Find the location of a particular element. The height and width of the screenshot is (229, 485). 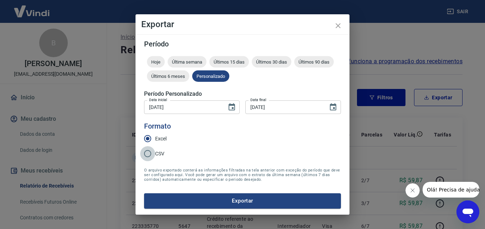

div: Últimos 90 dias is located at coordinates (314, 62).